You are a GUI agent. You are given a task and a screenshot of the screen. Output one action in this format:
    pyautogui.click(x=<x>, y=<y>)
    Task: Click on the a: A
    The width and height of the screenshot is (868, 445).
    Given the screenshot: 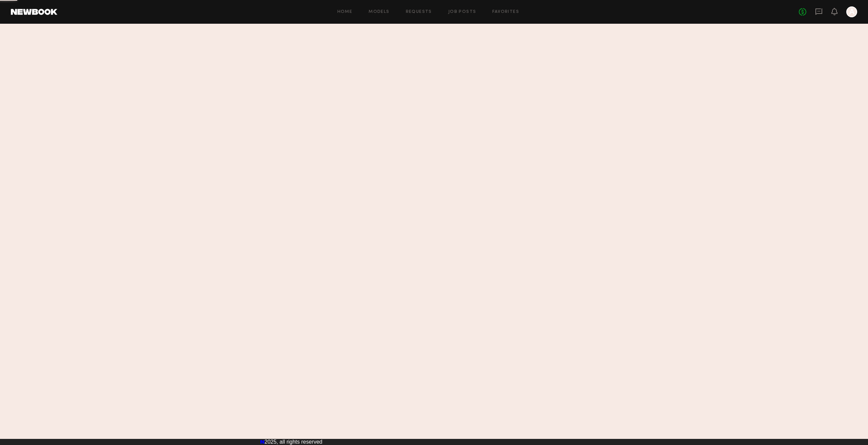 What is the action you would take?
    pyautogui.click(x=852, y=12)
    